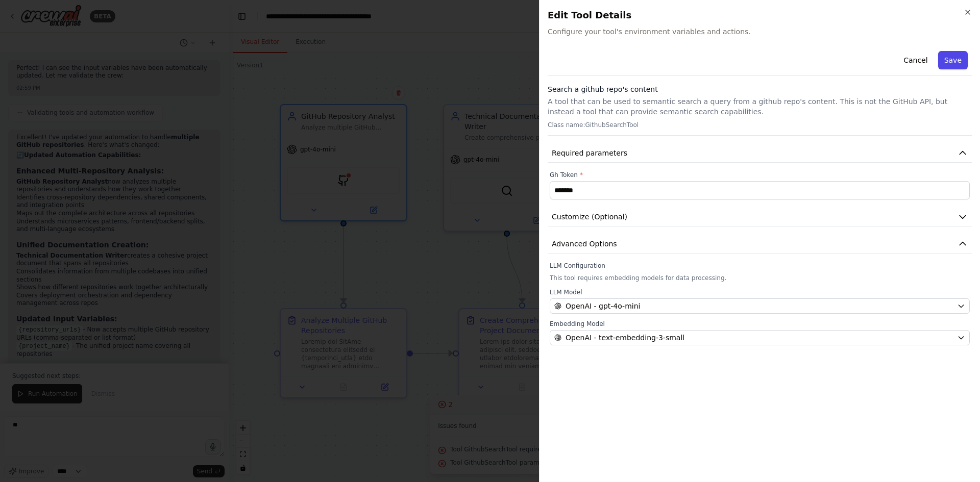 This screenshot has width=980, height=482. What do you see at coordinates (759, 324) in the screenshot?
I see `label: Embedding Model` at bounding box center [759, 324].